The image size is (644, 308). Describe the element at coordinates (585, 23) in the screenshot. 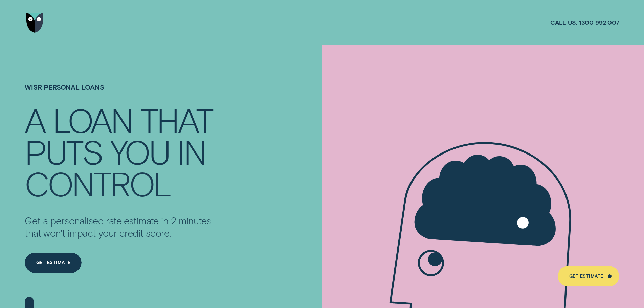

I see `a: Call us:1300 992 007` at that location.